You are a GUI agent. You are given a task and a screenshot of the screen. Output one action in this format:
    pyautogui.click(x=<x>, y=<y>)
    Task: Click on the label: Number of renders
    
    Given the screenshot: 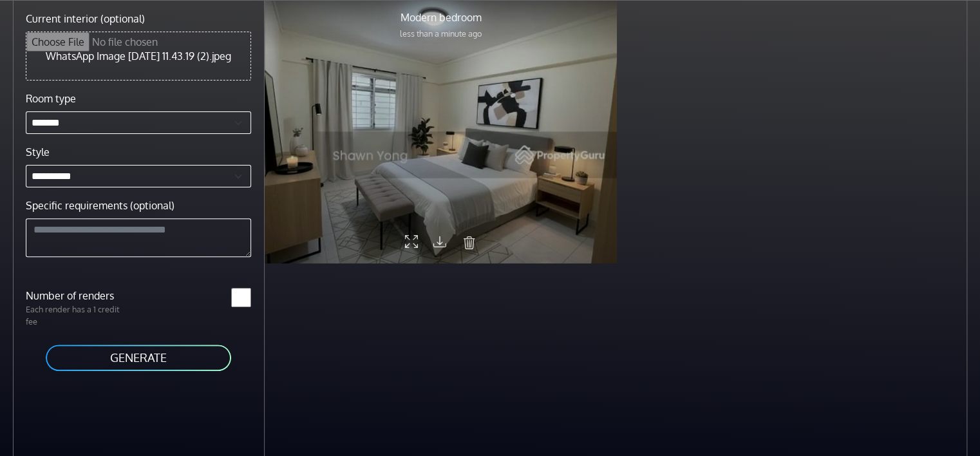 What is the action you would take?
    pyautogui.click(x=78, y=295)
    